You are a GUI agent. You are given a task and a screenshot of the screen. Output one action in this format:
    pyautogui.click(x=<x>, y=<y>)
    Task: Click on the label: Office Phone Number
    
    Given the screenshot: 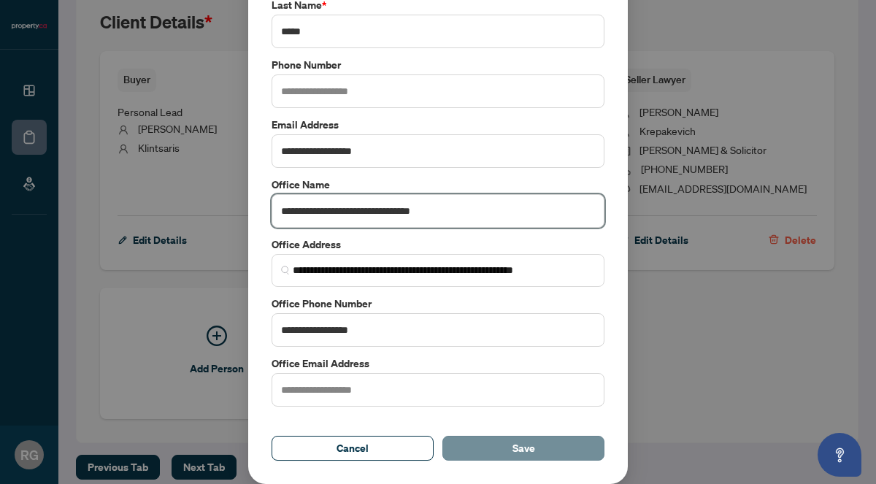 What is the action you would take?
    pyautogui.click(x=438, y=304)
    